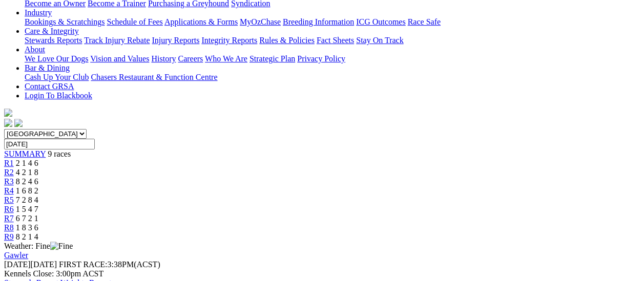 The image size is (644, 281). Describe the element at coordinates (25, 153) in the screenshot. I see `span: SUMMARY` at that location.